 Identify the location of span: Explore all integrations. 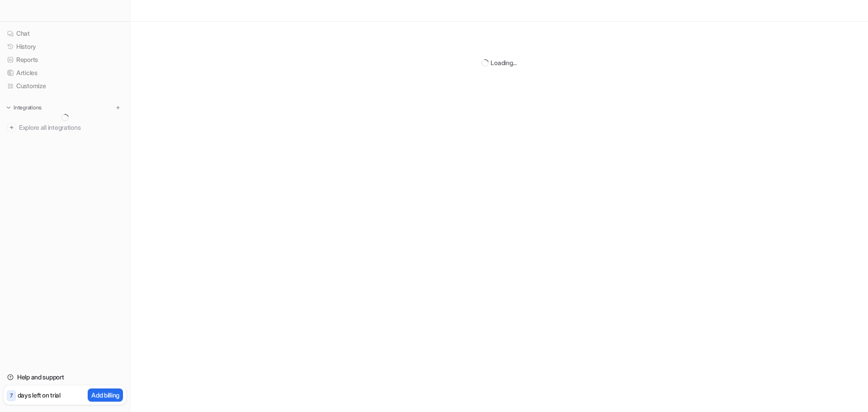
(71, 127).